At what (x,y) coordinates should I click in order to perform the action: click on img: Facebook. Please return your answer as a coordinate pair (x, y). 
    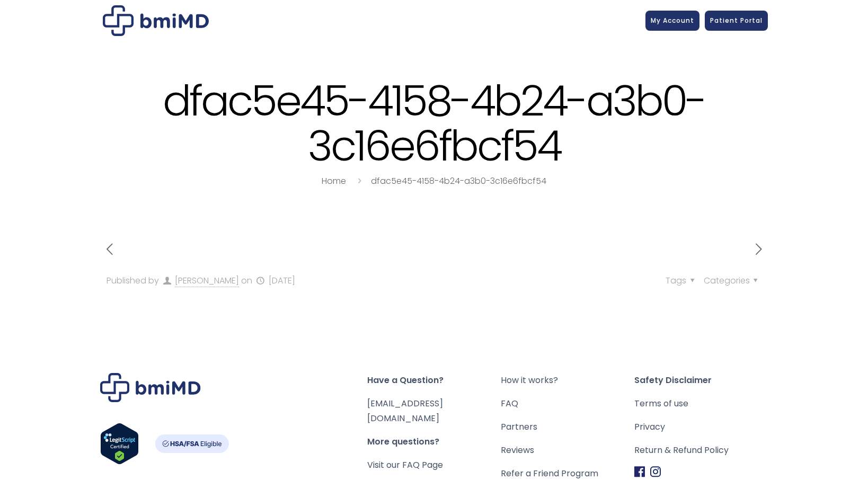
    Looking at the image, I should click on (639, 471).